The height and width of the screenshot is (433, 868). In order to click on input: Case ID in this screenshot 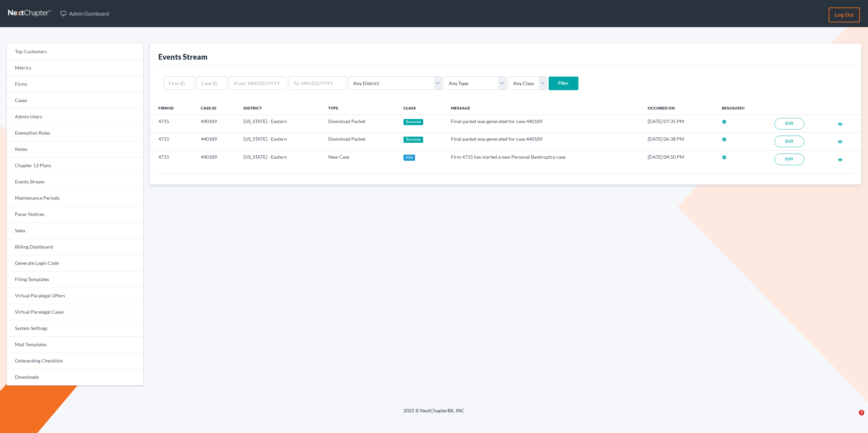, I will do `click(212, 83)`.